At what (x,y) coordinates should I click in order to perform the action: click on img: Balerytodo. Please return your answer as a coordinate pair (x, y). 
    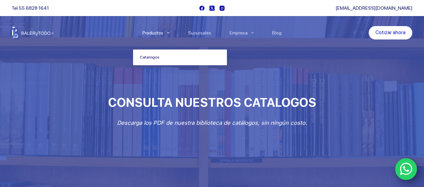
    Looking at the image, I should click on (32, 33).